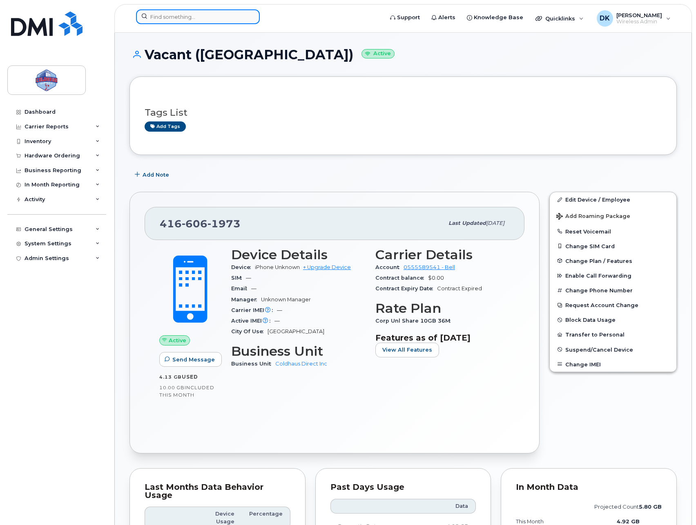  Describe the element at coordinates (194, 359) in the screenshot. I see `span: Send Message` at that location.